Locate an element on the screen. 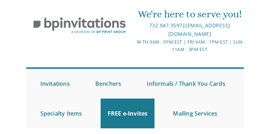 The width and height of the screenshot is (270, 134). img: BP Invitation Loft is located at coordinates (79, 25).